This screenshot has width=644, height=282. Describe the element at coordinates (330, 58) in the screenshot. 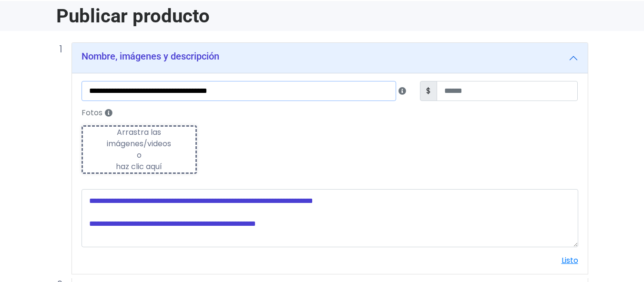

I see `button: Nombre, imágenes y descripción` at that location.